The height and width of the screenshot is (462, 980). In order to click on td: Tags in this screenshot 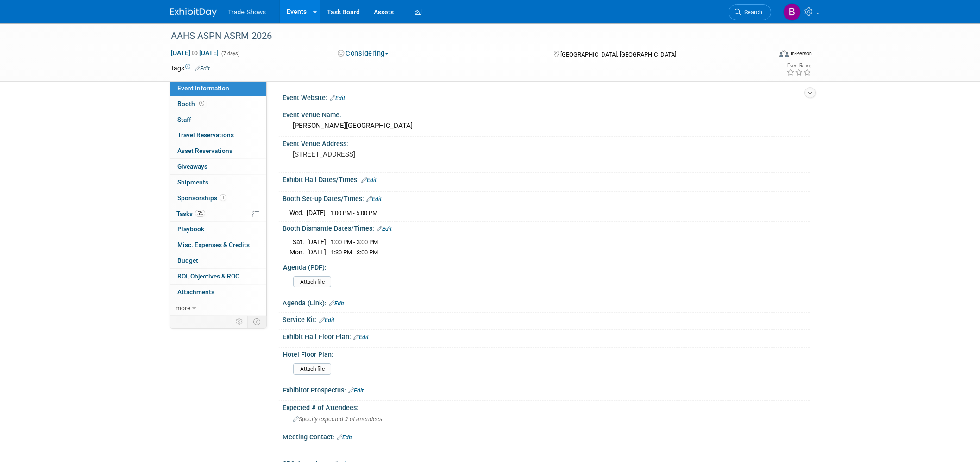, I will do `click(190, 68)`.